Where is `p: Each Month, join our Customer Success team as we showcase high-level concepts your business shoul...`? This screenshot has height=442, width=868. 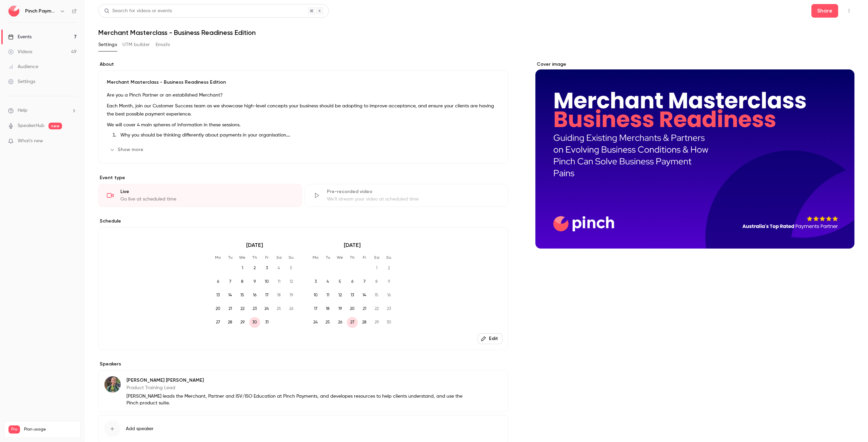
p: Each Month, join our Customer Success team as we showcase high-level concepts your business shoul... is located at coordinates (303, 110).